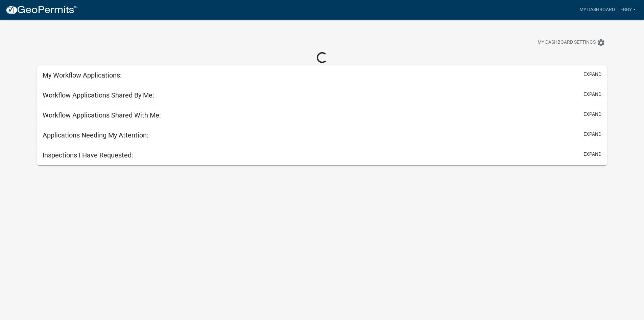  What do you see at coordinates (82, 75) in the screenshot?
I see `h5: My Workflow Applications:` at bounding box center [82, 75].